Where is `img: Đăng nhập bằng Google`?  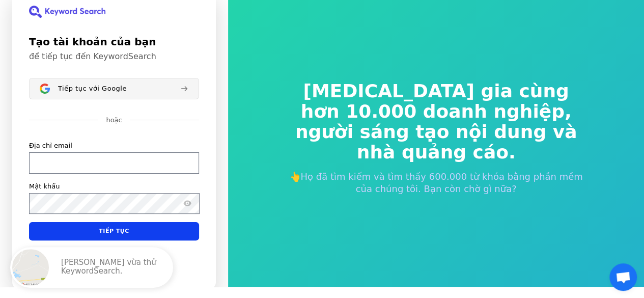
img: Đăng nhập bằng Google is located at coordinates (45, 89).